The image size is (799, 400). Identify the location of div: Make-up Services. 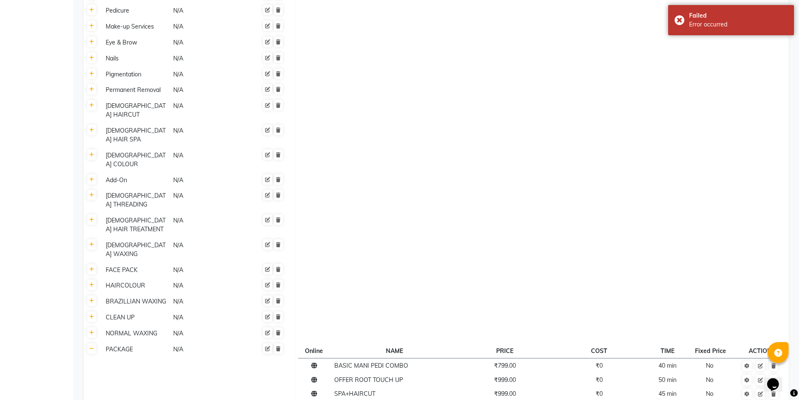
(135, 26).